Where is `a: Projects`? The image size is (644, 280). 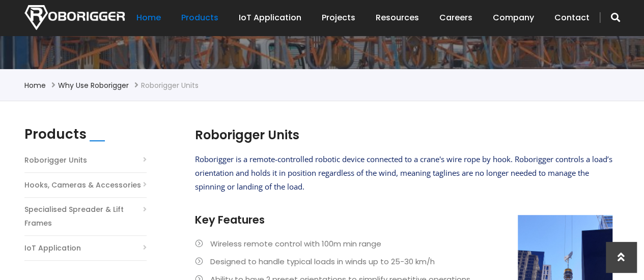 a: Projects is located at coordinates (338, 18).